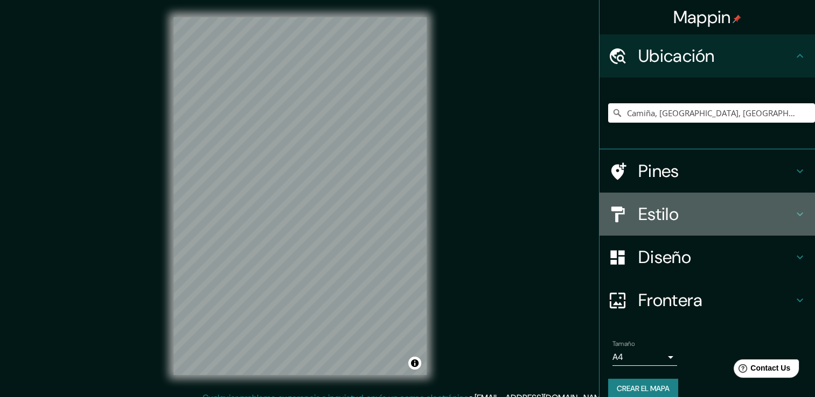  I want to click on font: Crear el mapa, so click(643, 389).